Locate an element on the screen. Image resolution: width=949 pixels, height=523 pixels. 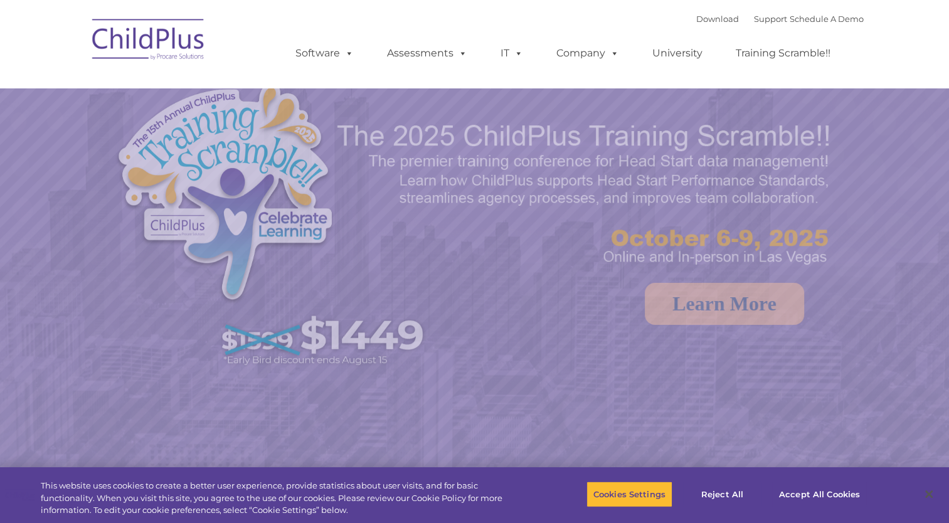
a: Training Scramble!! is located at coordinates (783, 53).